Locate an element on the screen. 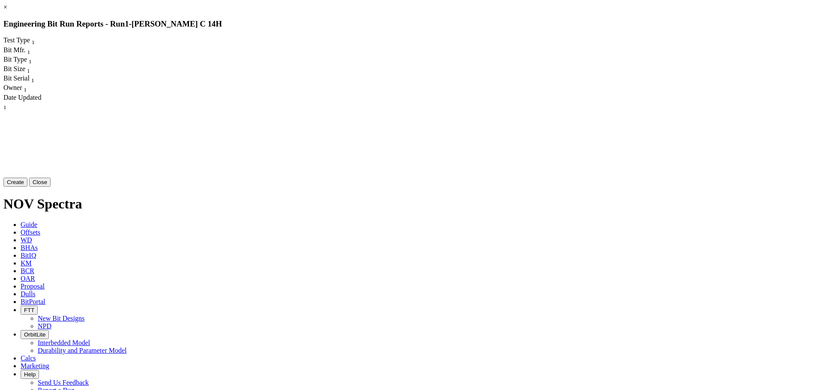  span: Test Type is located at coordinates (17, 40).